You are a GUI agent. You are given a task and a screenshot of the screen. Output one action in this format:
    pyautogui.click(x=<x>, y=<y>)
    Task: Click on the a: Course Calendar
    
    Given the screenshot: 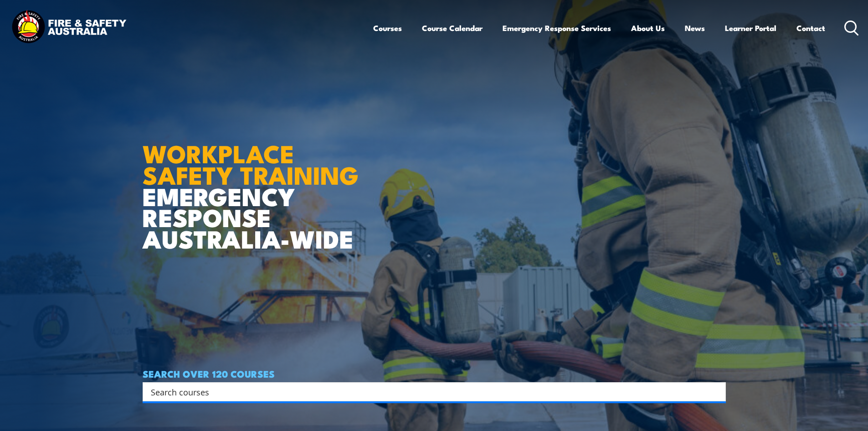 What is the action you would take?
    pyautogui.click(x=452, y=28)
    